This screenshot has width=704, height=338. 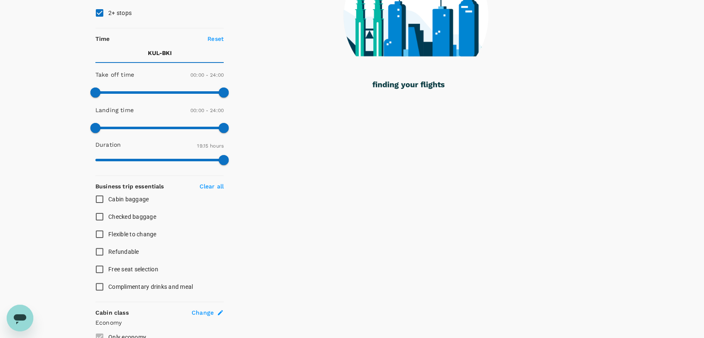 I want to click on p: Reset, so click(x=215, y=39).